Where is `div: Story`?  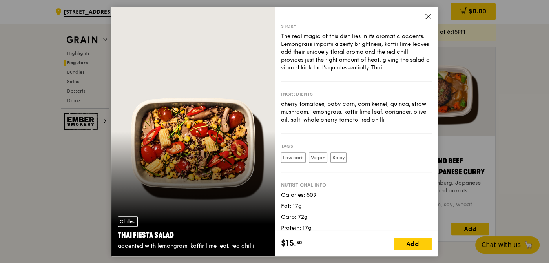 div: Story is located at coordinates (356, 26).